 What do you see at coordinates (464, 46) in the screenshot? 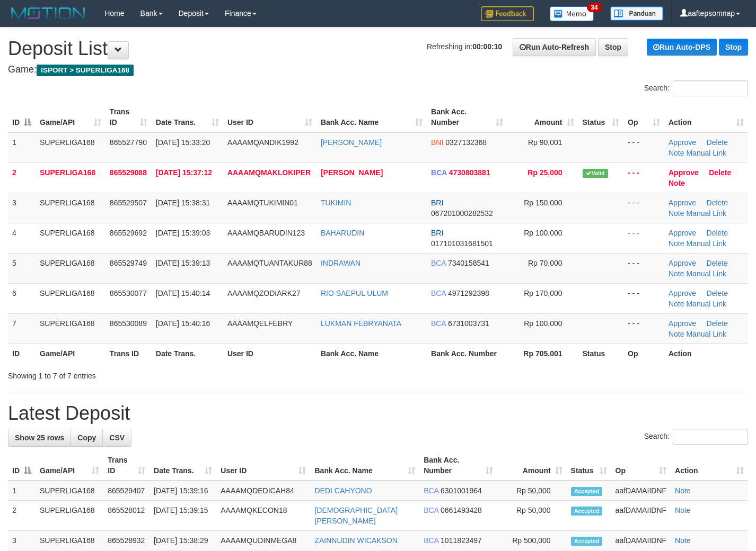
I see `span: Refreshing in:` at bounding box center [464, 46].